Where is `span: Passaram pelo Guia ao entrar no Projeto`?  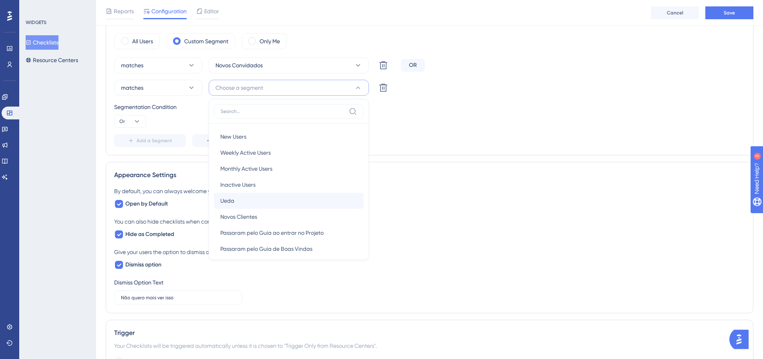
span: Passaram pelo Guia ao entrar no Projeto is located at coordinates (272, 233).